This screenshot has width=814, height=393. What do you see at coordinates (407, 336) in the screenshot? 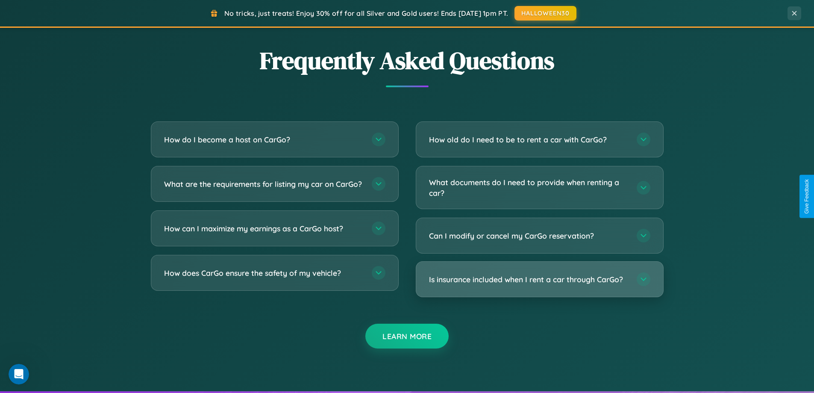
I see `button: Learn More` at bounding box center [407, 336].